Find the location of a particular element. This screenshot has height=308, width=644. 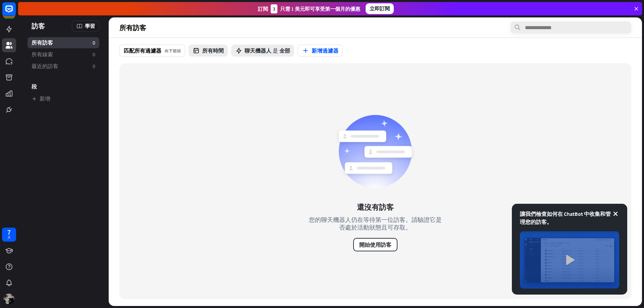

button: 新增過濾器 is located at coordinates (320, 50).